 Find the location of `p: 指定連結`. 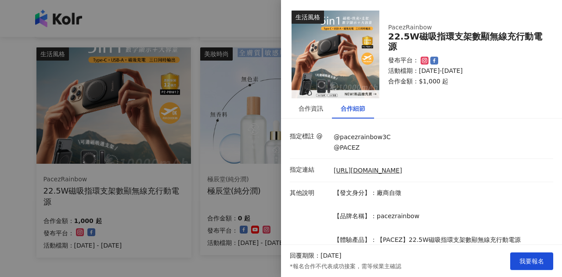

p: 指定連結 is located at coordinates (310, 170).